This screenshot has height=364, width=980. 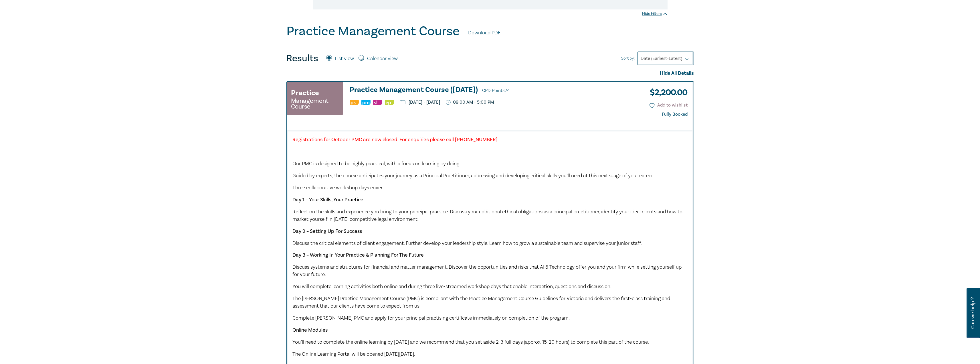 I want to click on img: Practice Management & Business Skills, so click(x=366, y=102).